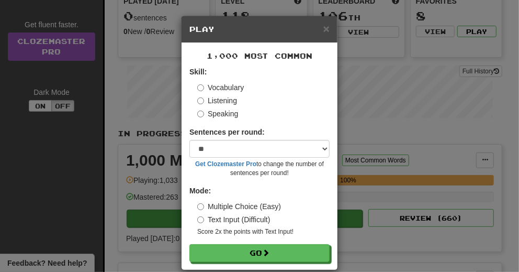 The width and height of the screenshot is (519, 272). Describe the element at coordinates (200, 87) in the screenshot. I see `input: Vocabulary` at that location.